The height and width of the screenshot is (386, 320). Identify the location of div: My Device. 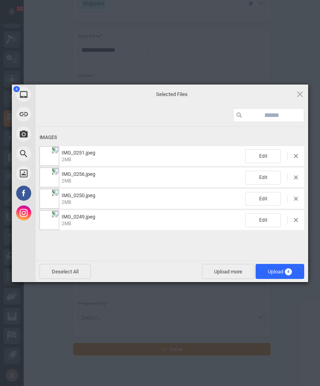
(59, 94).